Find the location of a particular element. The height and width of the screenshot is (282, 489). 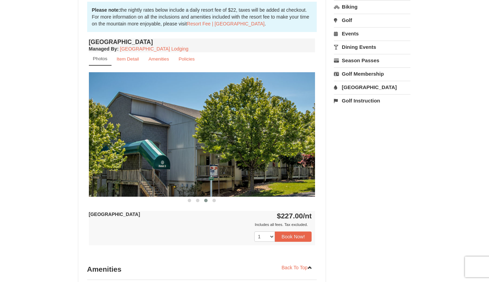

a: Biking is located at coordinates (372, 7).